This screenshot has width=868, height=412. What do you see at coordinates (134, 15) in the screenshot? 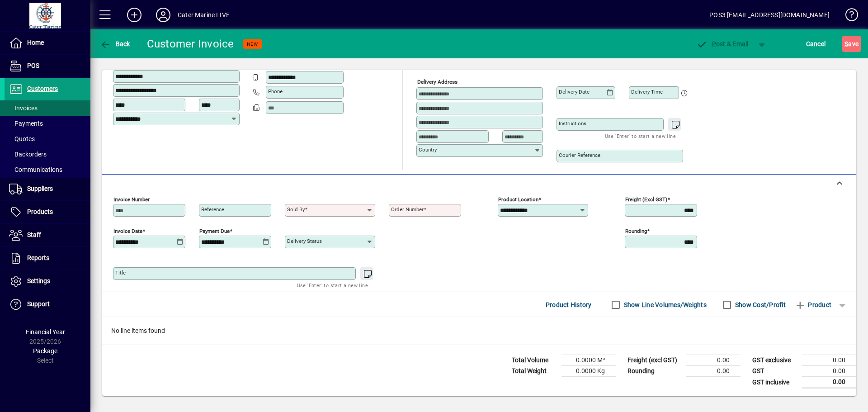
I see `button: Add` at bounding box center [134, 15].